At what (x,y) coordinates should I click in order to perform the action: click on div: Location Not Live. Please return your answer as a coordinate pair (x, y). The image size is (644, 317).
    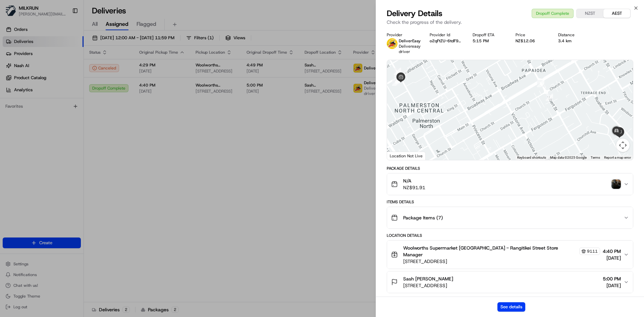
    Looking at the image, I should click on (406, 156).